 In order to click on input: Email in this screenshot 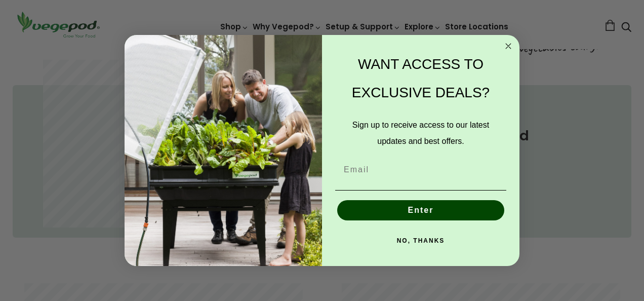, I will do `click(421, 170)`.